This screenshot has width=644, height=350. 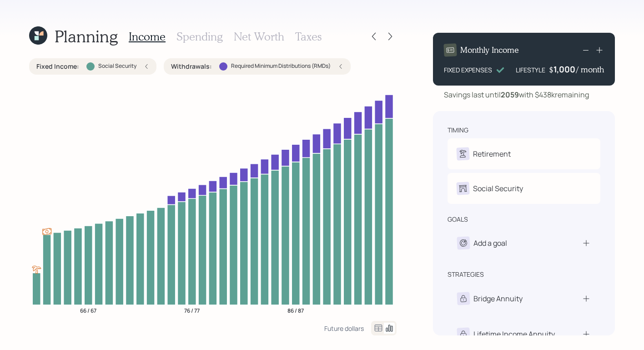 I want to click on div: Savings last until with $438k remaining, so click(x=516, y=94).